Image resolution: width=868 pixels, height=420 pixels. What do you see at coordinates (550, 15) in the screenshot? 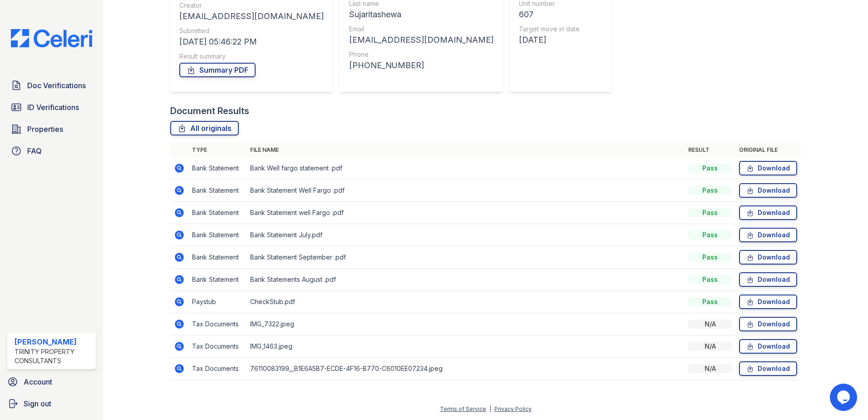
I see `div: 607` at bounding box center [550, 15].